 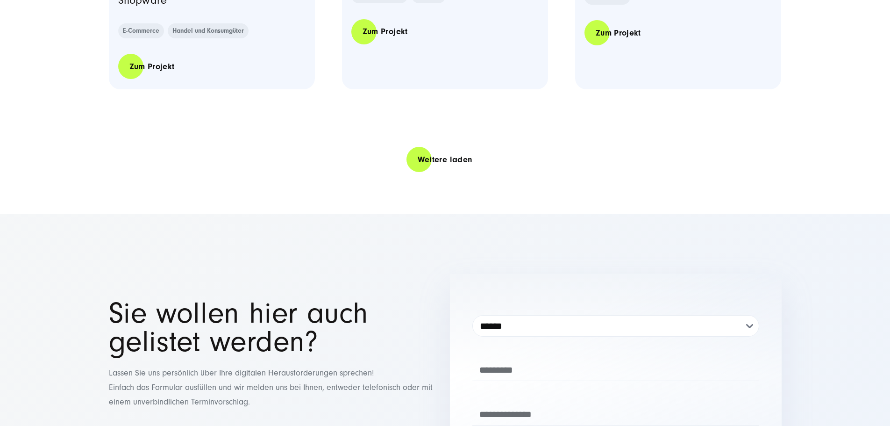 I want to click on h1: Sie wollen hier auch gelistet werden?, so click(x=275, y=328).